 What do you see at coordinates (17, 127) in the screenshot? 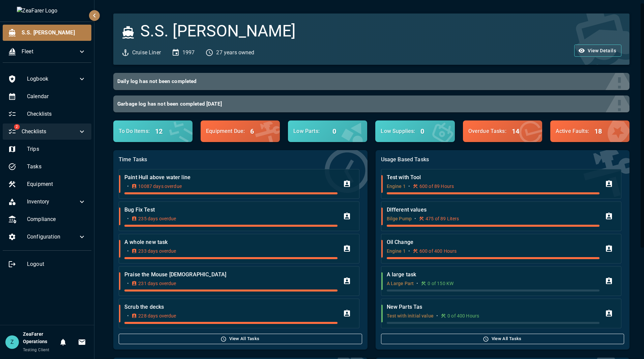
I see `span: 2` at bounding box center [17, 127].